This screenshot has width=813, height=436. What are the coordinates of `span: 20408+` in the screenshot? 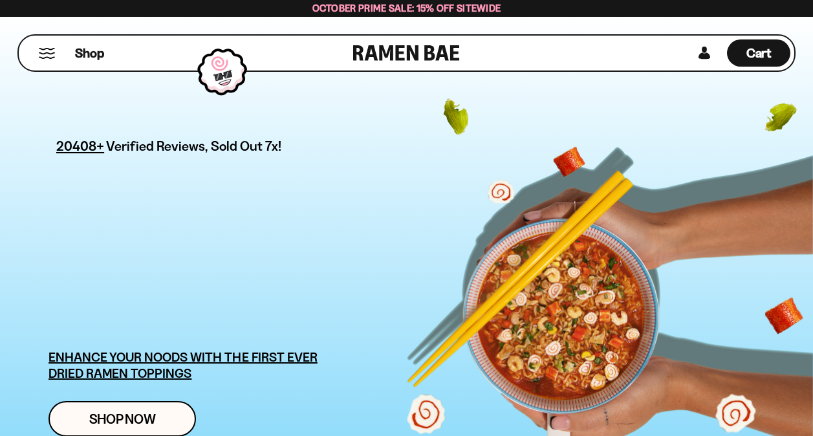 It's located at (80, 146).